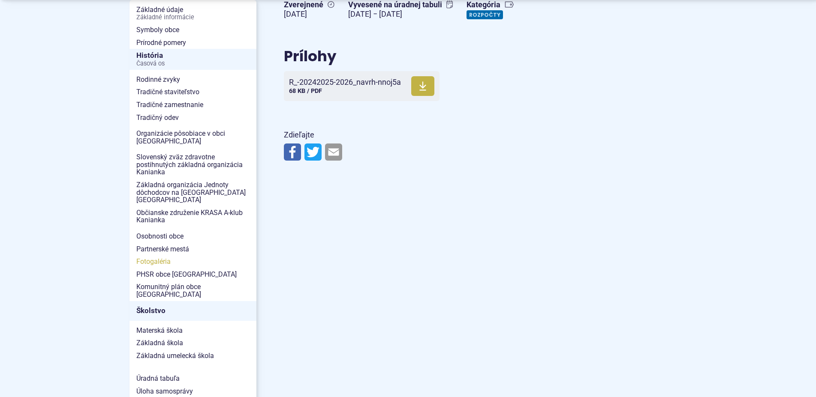 This screenshot has width=816, height=397. Describe the element at coordinates (193, 18) in the screenshot. I see `span: Základné informácie` at that location.